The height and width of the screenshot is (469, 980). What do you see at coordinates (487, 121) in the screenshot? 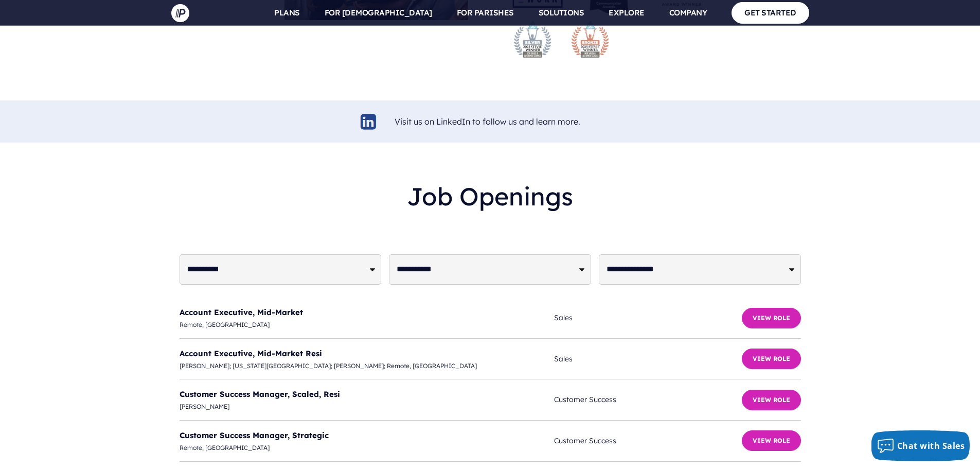
I see `a: Visit us on LinkedIn to follow us and learn more.` at bounding box center [487, 121].